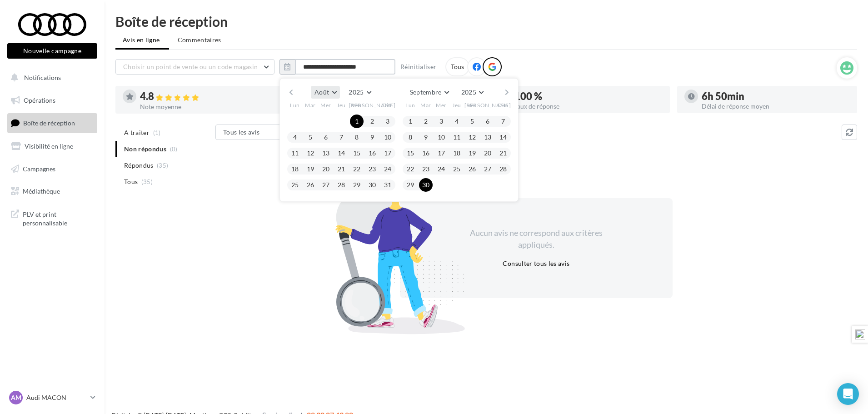 This screenshot has width=868, height=414. Describe the element at coordinates (131, 182) in the screenshot. I see `span: Tous` at that location.